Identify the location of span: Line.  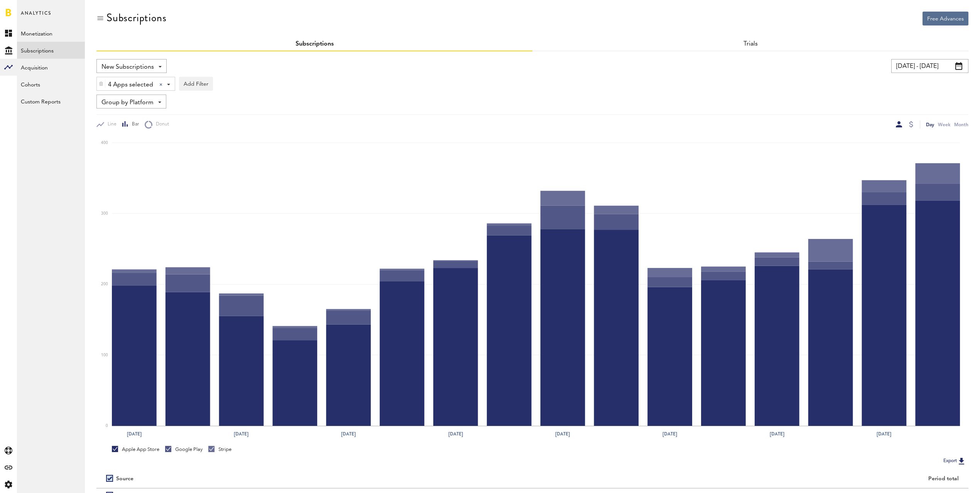
(111, 124).